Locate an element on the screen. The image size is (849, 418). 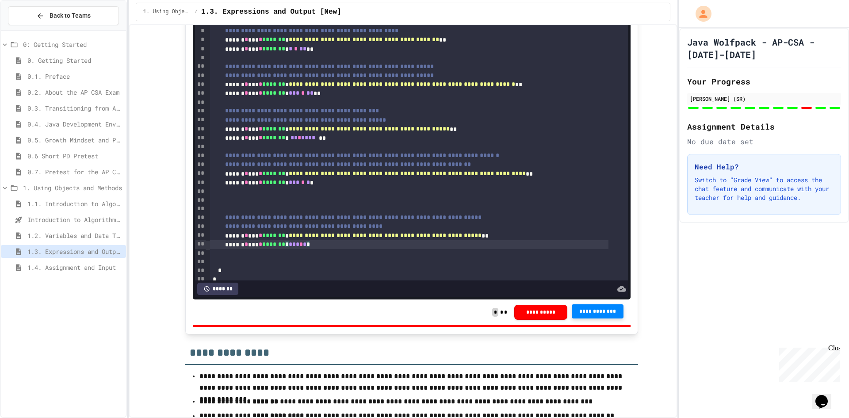
span: 0: Getting Started is located at coordinates (73, 44).